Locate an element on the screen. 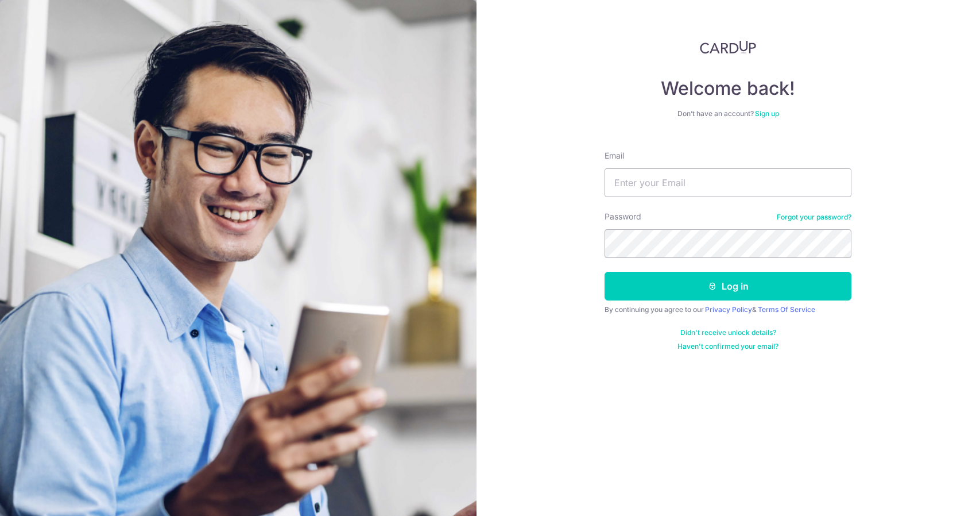 Image resolution: width=980 pixels, height=516 pixels. button: Log in is located at coordinates (728, 286).